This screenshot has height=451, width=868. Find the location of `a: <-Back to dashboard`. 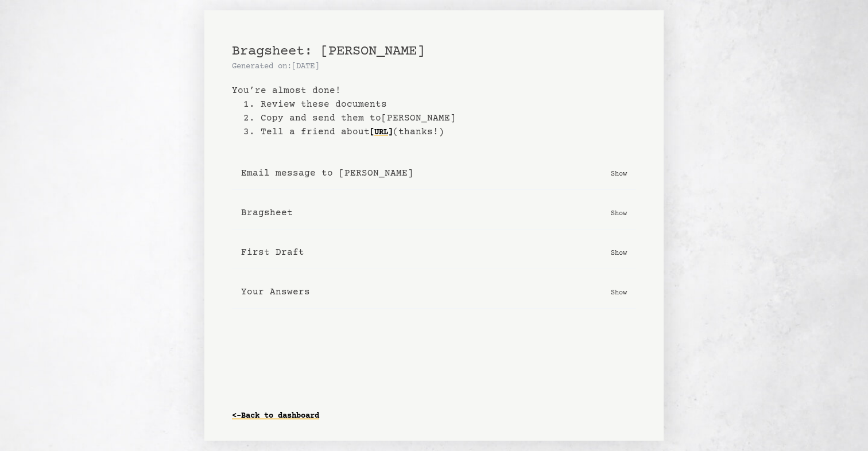

a: <-Back to dashboard is located at coordinates (276, 416).